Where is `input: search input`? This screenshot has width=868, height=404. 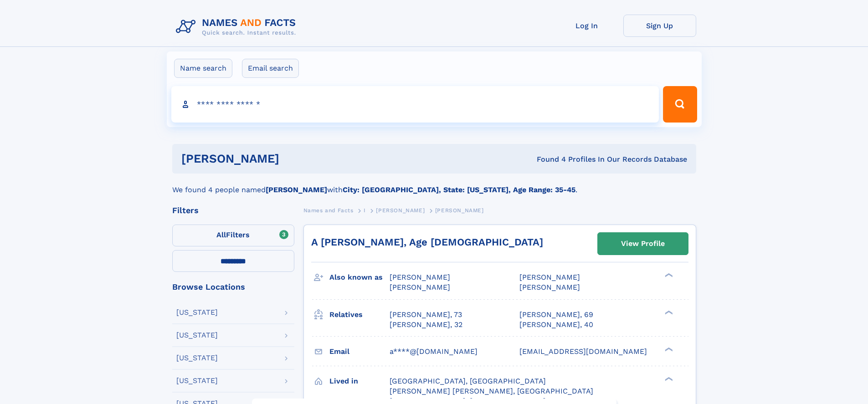 input: search input is located at coordinates (415, 104).